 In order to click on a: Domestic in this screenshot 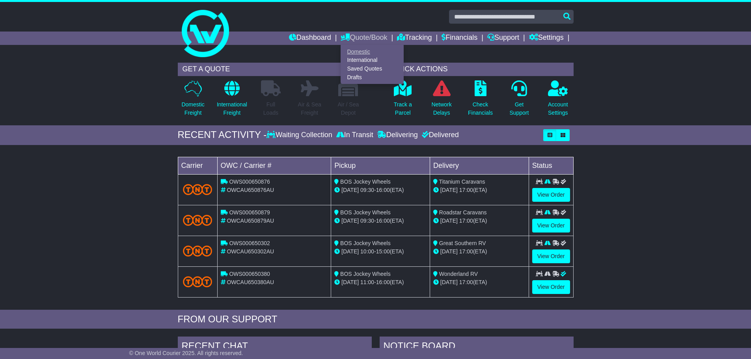, I will do `click(372, 52)`.